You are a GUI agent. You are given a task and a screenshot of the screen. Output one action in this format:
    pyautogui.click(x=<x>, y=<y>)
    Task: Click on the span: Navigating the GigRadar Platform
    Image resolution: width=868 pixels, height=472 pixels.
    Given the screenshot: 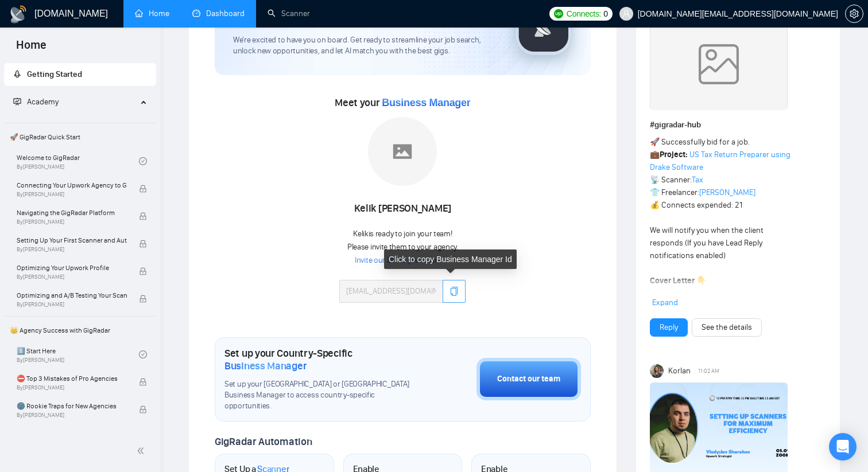 What is the action you would take?
    pyautogui.click(x=72, y=213)
    